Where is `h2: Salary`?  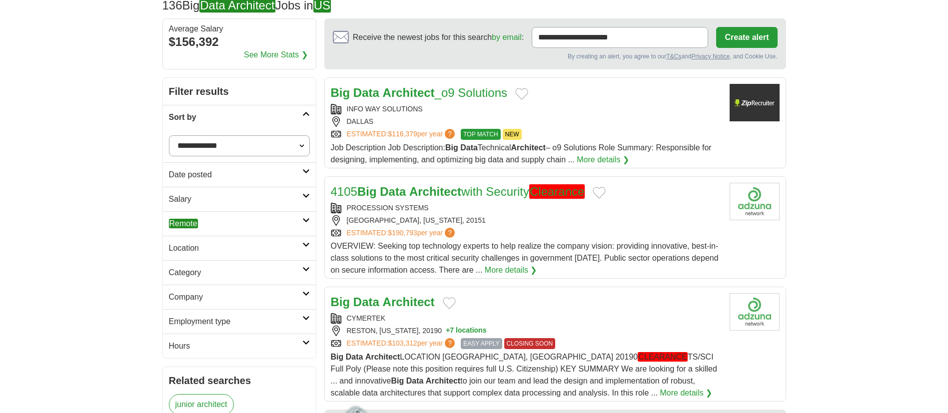
h2: Salary is located at coordinates (235, 199).